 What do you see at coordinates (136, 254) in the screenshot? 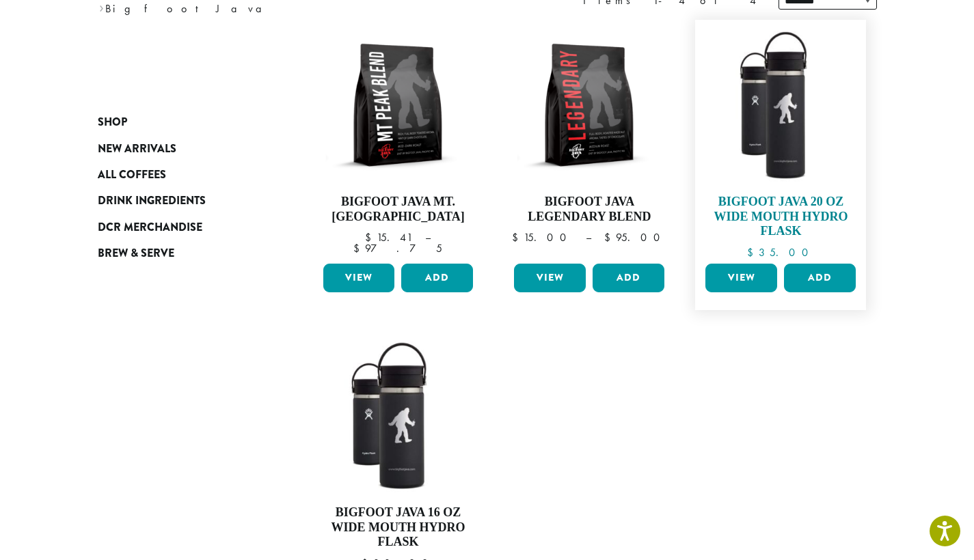
I see `span: Brew & Serve` at bounding box center [136, 254].